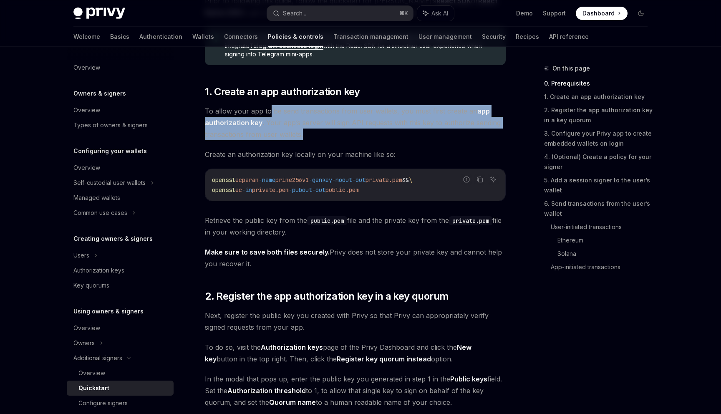 The image size is (721, 414). What do you see at coordinates (161, 37) in the screenshot?
I see `a: Authentication` at bounding box center [161, 37].